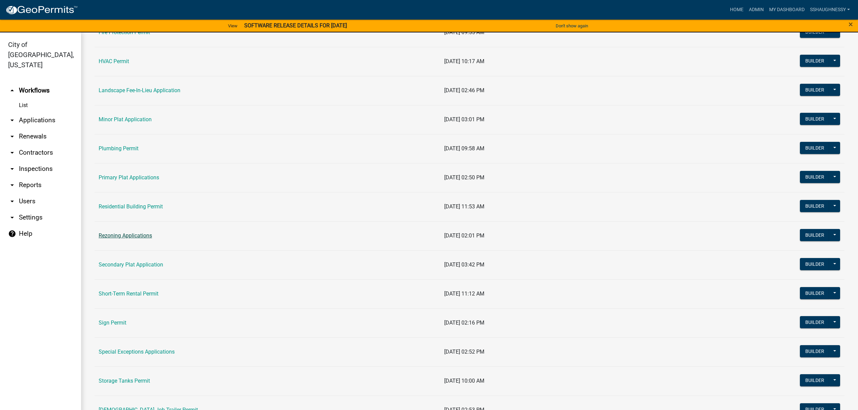  I want to click on button: Don't show again, so click(572, 26).